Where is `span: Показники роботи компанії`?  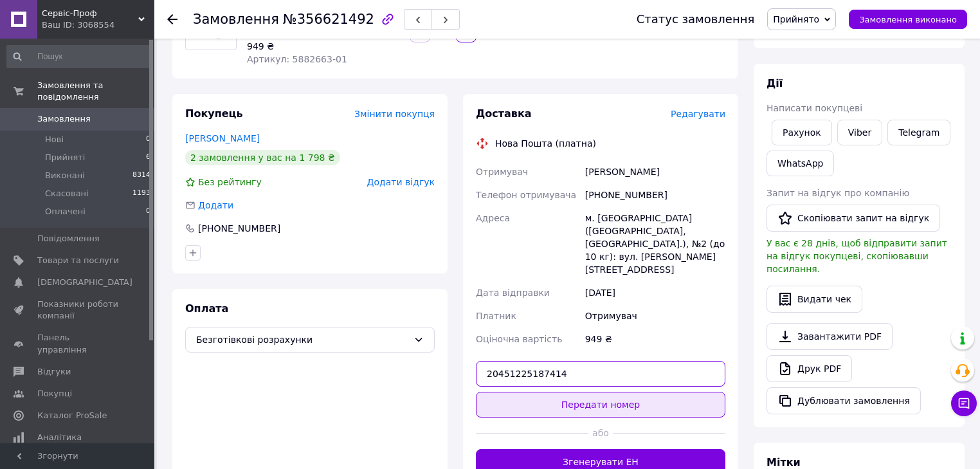
span: Показники роботи компанії is located at coordinates (78, 310).